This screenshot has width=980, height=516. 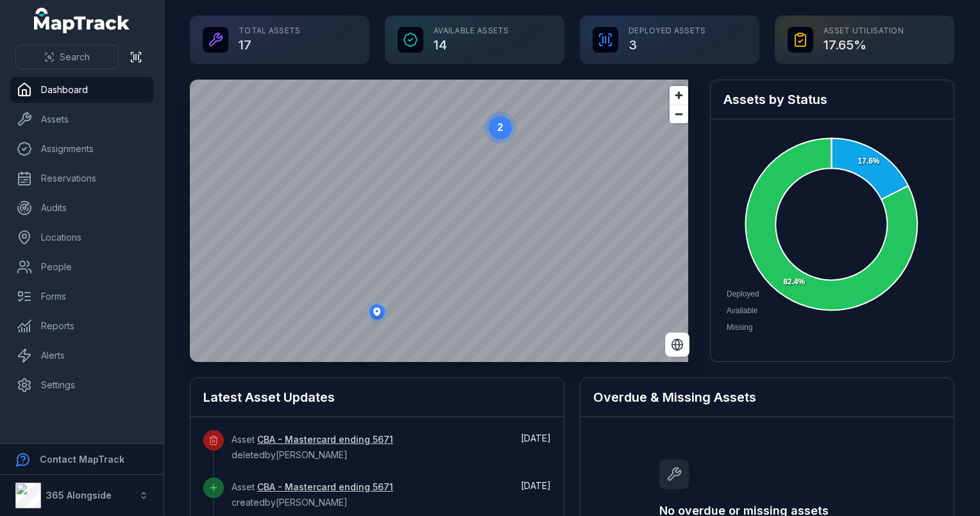 I want to click on span: Search, so click(x=75, y=57).